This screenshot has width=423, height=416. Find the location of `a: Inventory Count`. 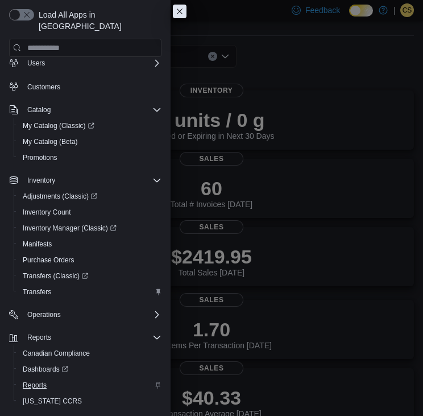

a: Inventory Count is located at coordinates (47, 212).